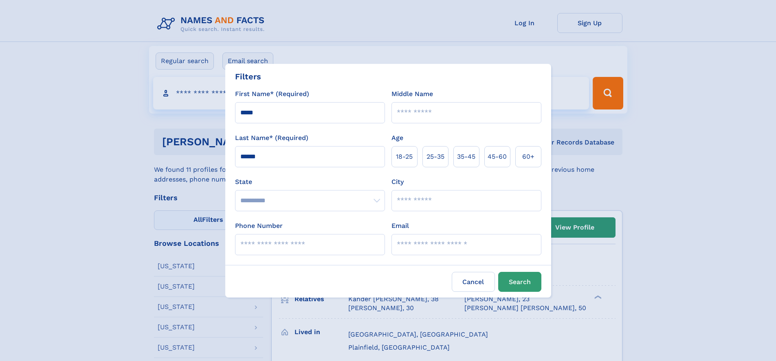  I want to click on span: 18‑25, so click(404, 157).